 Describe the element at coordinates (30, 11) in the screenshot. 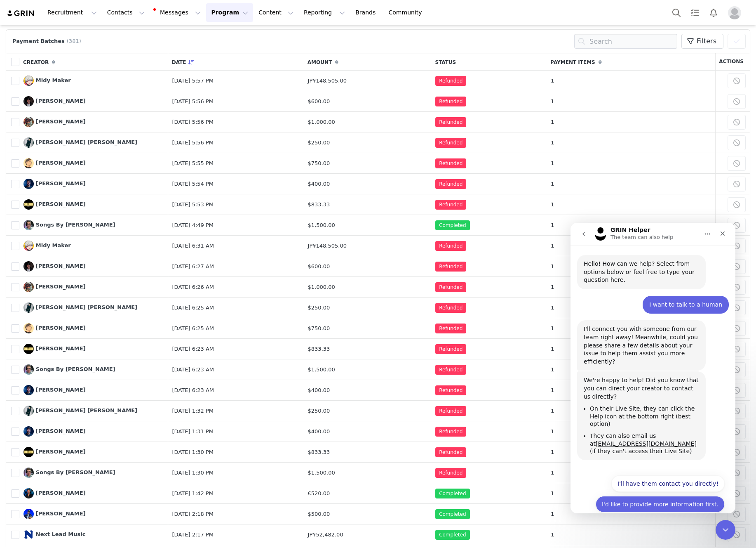

I see `img: Profile image for GRIN Helper` at that location.